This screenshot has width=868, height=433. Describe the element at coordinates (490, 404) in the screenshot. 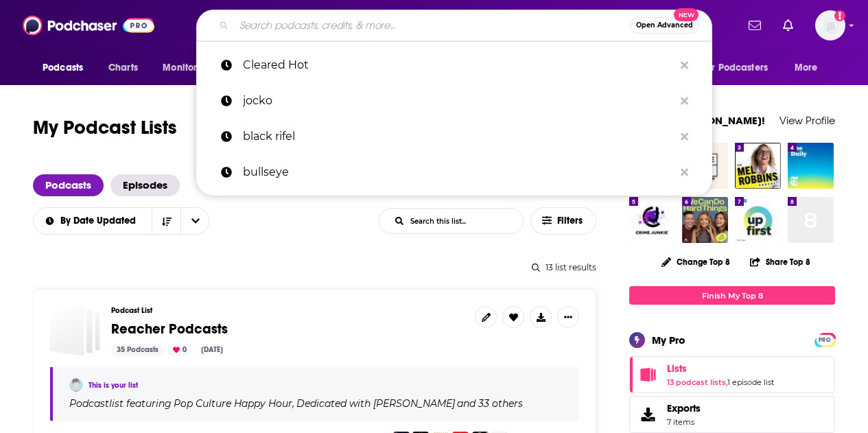

I see `p: and 33 others` at that location.